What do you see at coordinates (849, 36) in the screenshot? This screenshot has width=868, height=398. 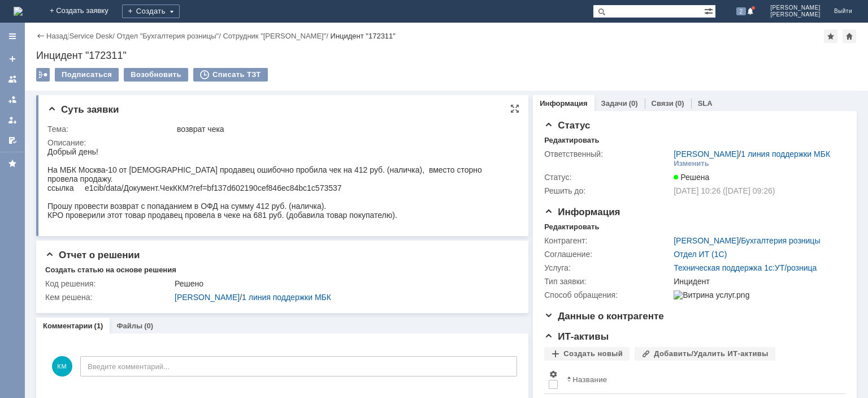 I see `div: Сделать домашней страницей` at bounding box center [849, 36].